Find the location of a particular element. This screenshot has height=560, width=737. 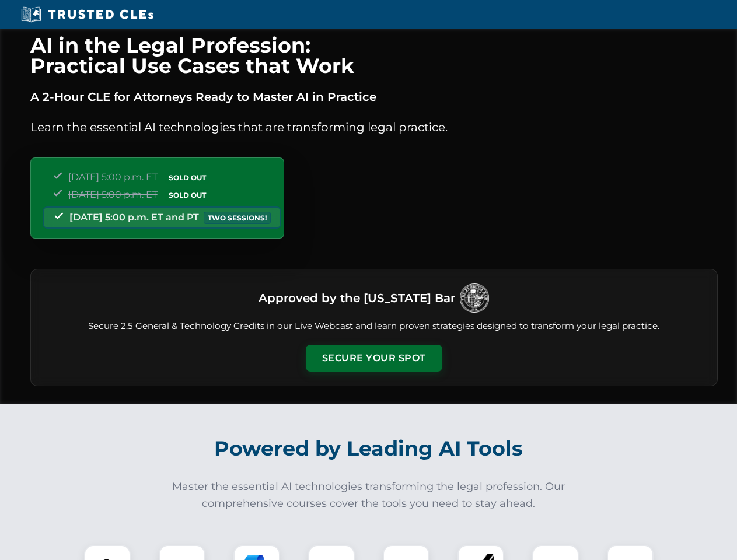

p: Secure 2.5 General & Technology Credits in our Live Webcast and learn proven strategies designed ... is located at coordinates (374, 326).